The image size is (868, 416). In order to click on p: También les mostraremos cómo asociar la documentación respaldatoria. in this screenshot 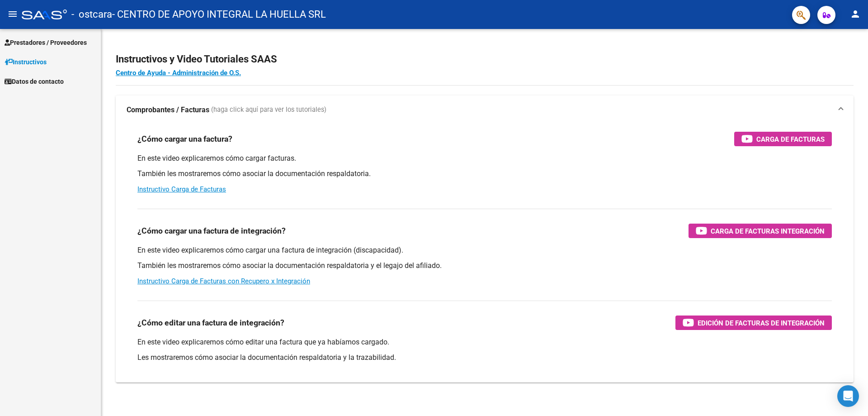, I will do `click(485, 174)`.